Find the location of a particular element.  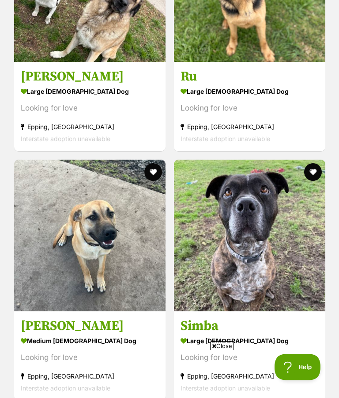

img: Simba is located at coordinates (250, 235).